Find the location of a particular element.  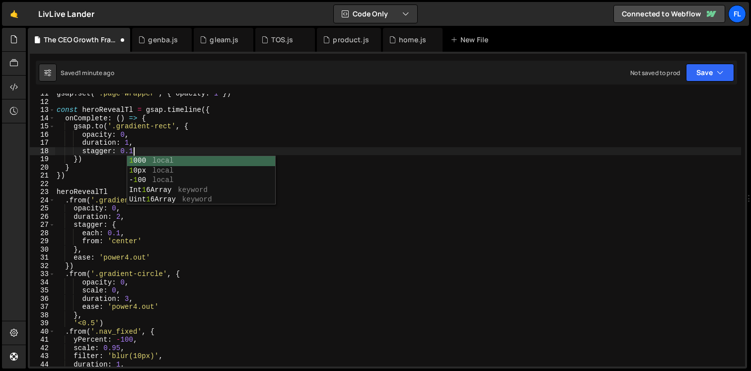

div: 40 is located at coordinates (42, 331).